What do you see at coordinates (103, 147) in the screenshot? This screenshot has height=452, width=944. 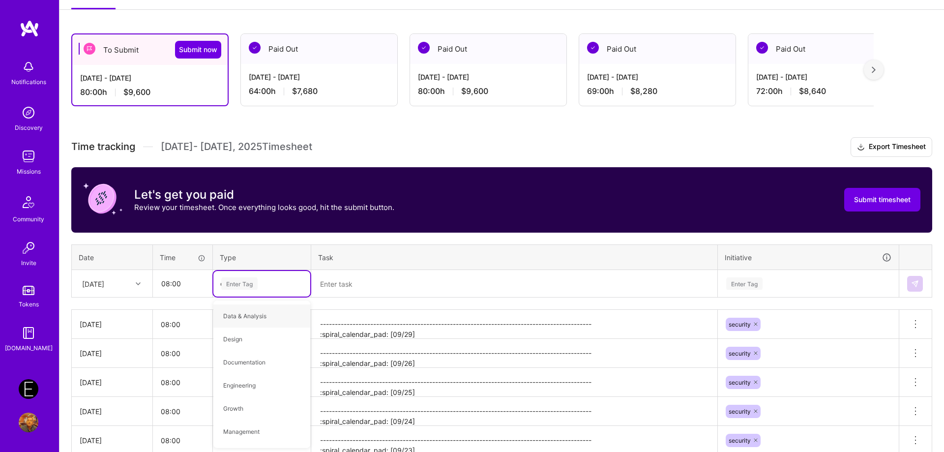 I see `span: Time tracking` at bounding box center [103, 147].